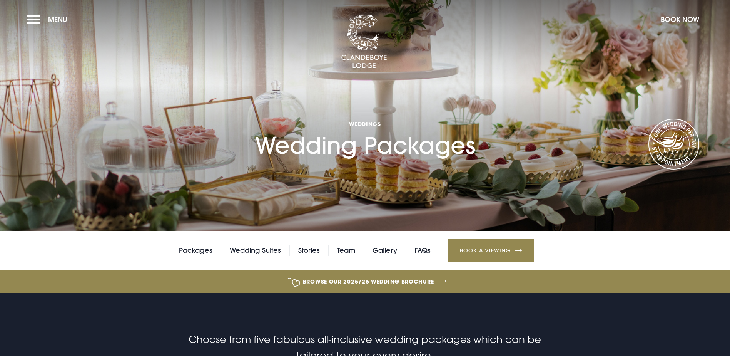 This screenshot has width=730, height=356. I want to click on a: FAQs, so click(423, 250).